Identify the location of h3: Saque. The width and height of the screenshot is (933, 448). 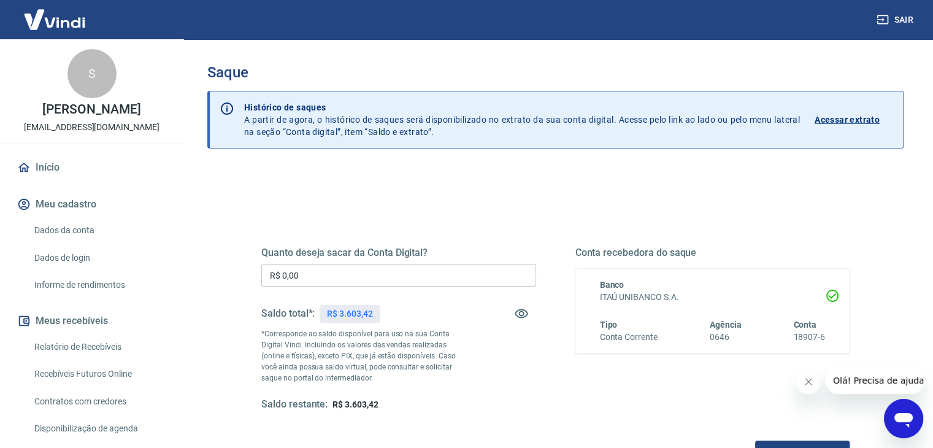
(555, 72).